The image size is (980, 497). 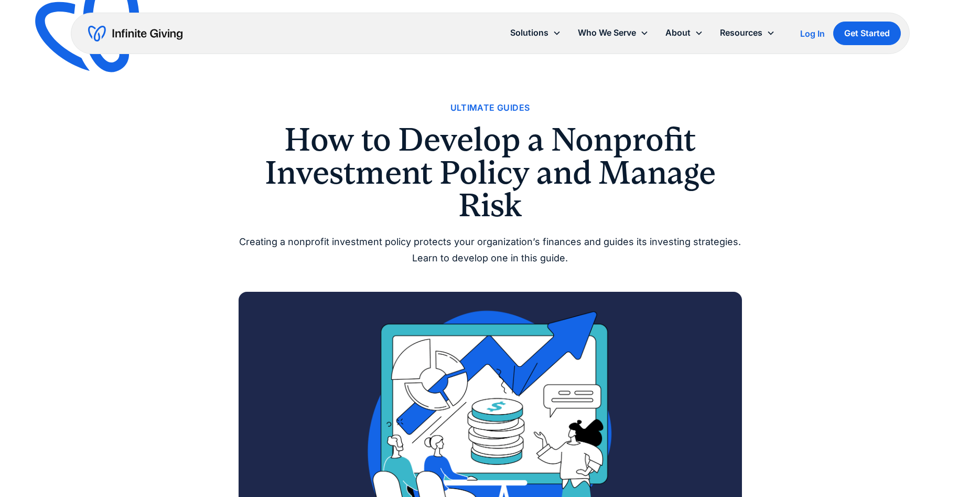 I want to click on a: Log In, so click(x=812, y=34).